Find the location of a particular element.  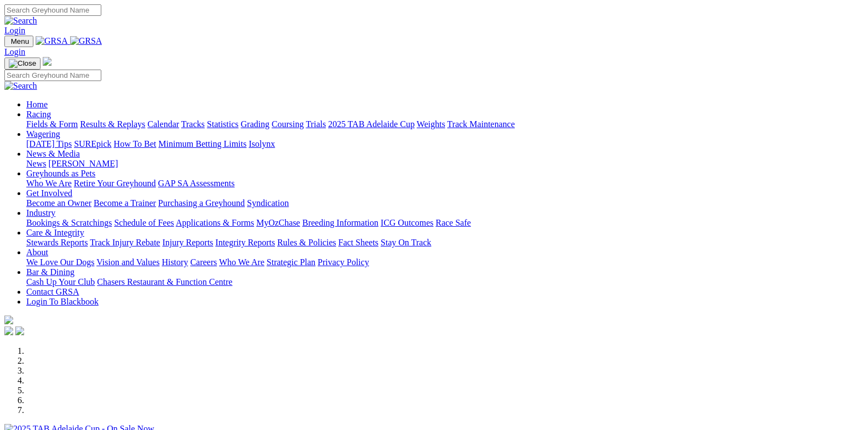

a: Login To Blackbook is located at coordinates (63, 302).